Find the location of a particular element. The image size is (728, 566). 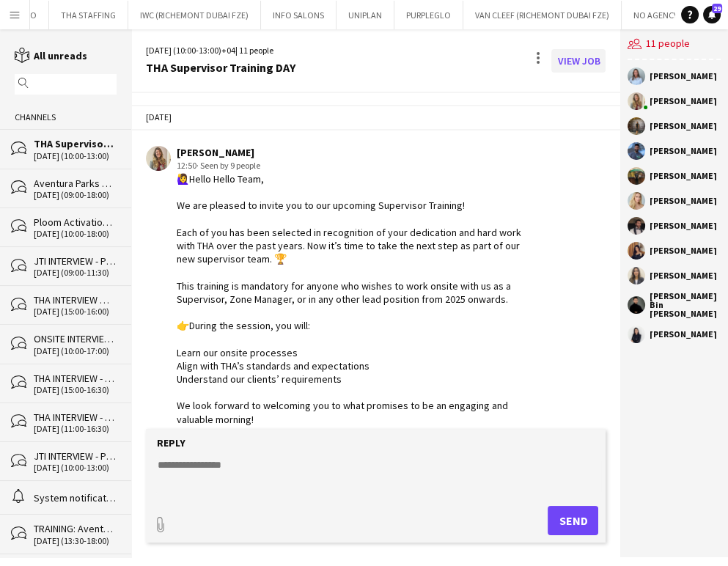

div: 12:50 is located at coordinates (357, 166).